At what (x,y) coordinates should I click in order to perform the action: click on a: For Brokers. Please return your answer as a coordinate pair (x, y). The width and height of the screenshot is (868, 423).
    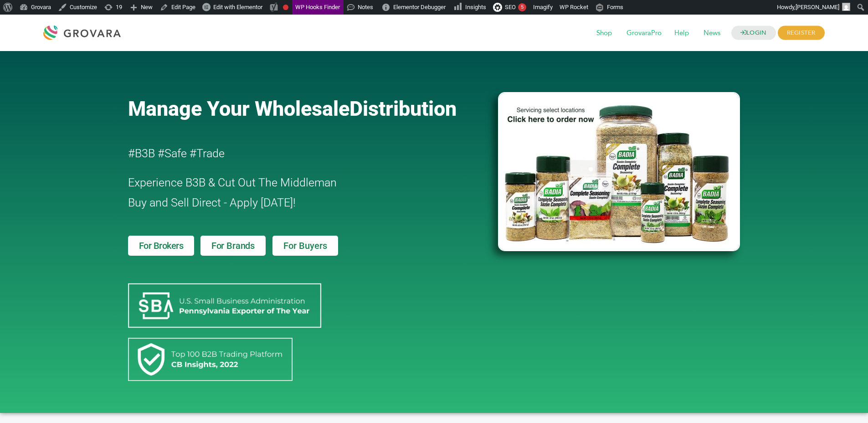
    Looking at the image, I should click on (161, 246).